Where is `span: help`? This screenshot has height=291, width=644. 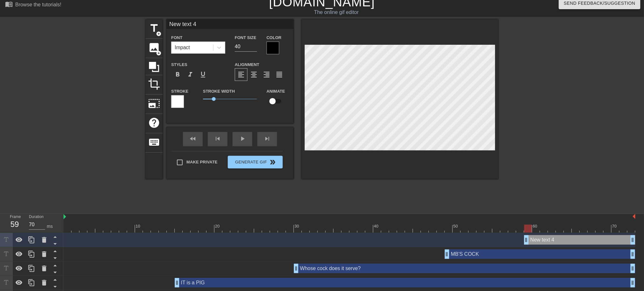 span: help is located at coordinates (154, 123).